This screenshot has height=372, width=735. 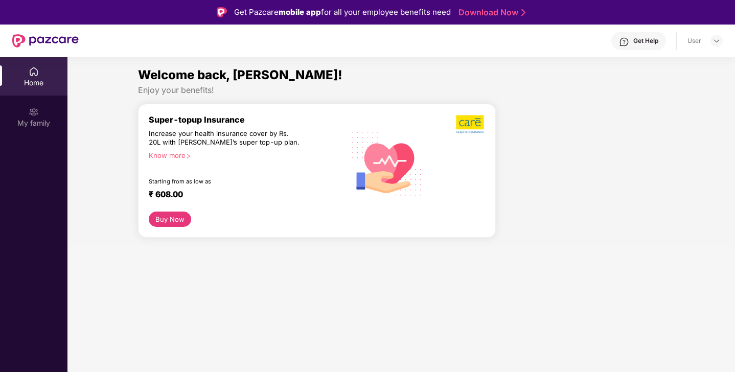 I want to click on img: svg+xml;base64,PHN2ZyBpZD0iSGVscC0zMngzMiIgeG1sbnM9Imh0dHA6Ly93d3cudzMub3JnLzIwMDAvc3ZnIiB3aWR0aD..., so click(x=624, y=42).